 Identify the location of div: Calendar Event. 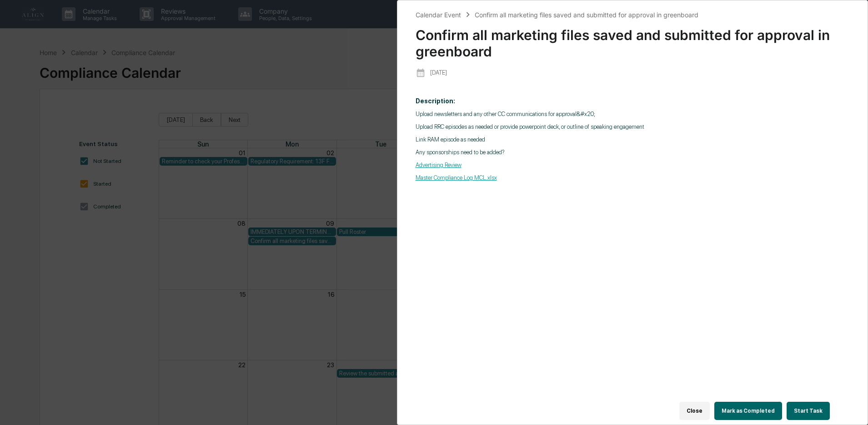
(438, 15).